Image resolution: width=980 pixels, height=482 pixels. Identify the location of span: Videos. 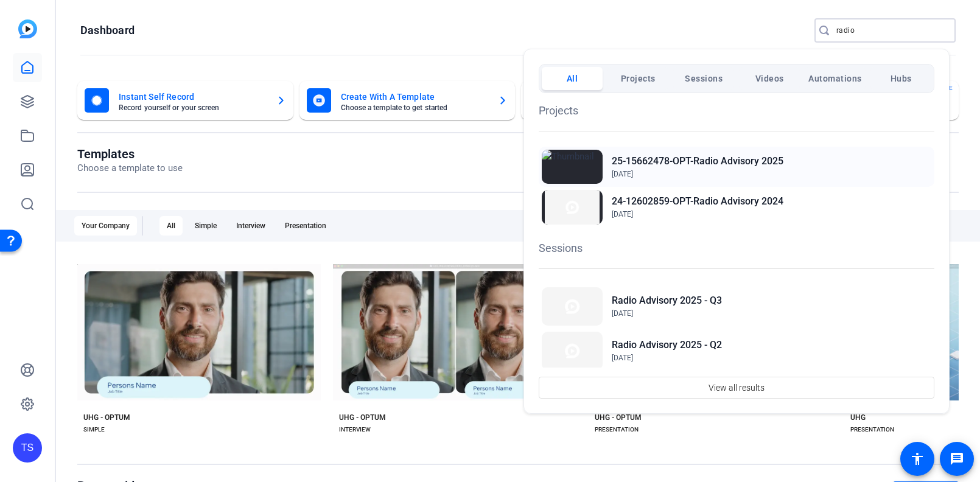
(769, 78).